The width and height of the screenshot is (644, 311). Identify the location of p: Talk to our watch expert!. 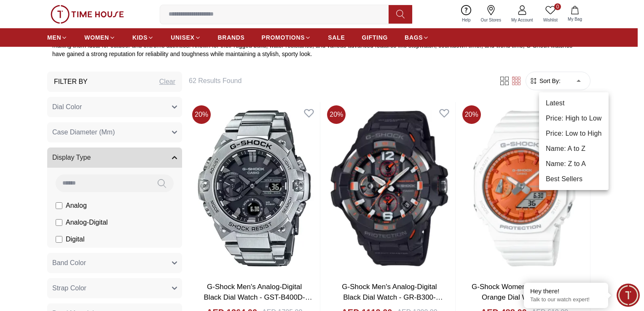
(566, 300).